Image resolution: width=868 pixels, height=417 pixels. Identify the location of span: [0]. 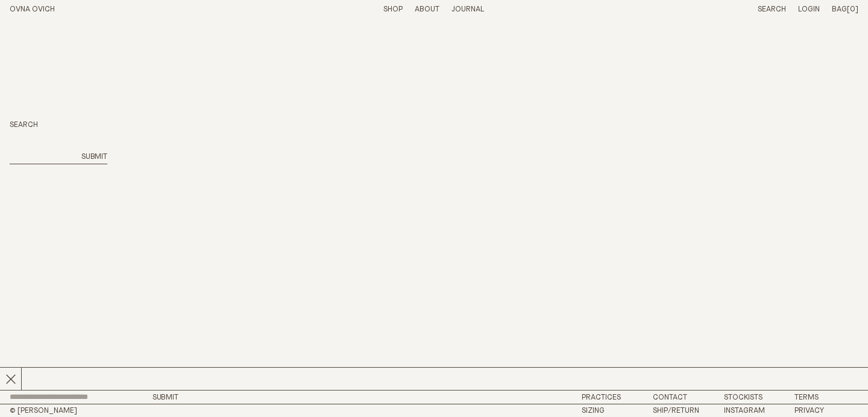
(852, 9).